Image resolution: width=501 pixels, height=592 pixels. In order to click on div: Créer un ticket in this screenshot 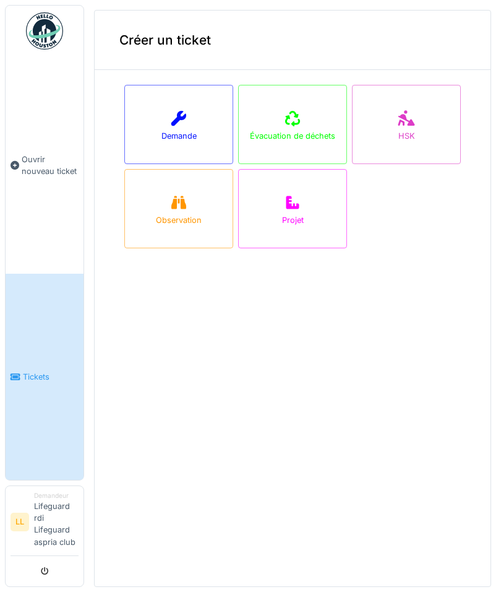, I will do `click(293, 40)`.